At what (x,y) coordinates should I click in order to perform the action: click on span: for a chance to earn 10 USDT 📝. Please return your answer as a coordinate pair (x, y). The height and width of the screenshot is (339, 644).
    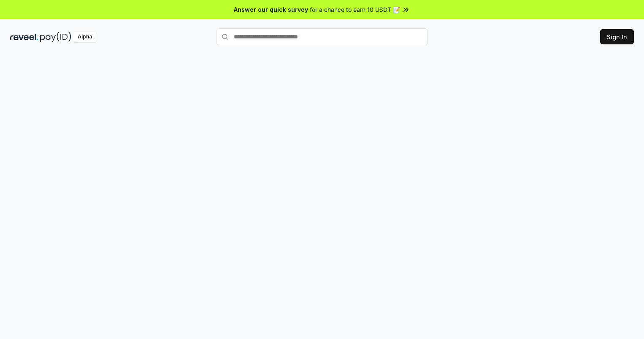
    Looking at the image, I should click on (355, 10).